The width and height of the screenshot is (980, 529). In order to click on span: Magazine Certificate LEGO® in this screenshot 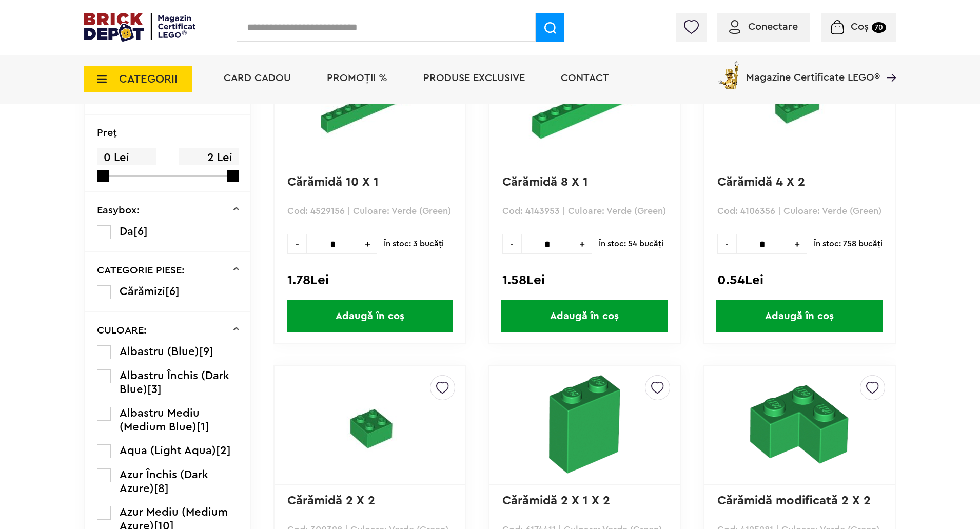, I will do `click(813, 71)`.